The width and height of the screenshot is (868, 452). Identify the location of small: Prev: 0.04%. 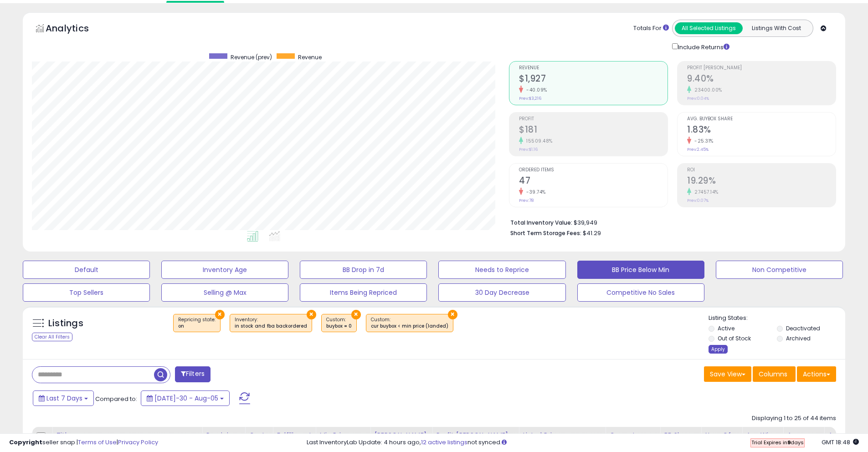
(698, 98).